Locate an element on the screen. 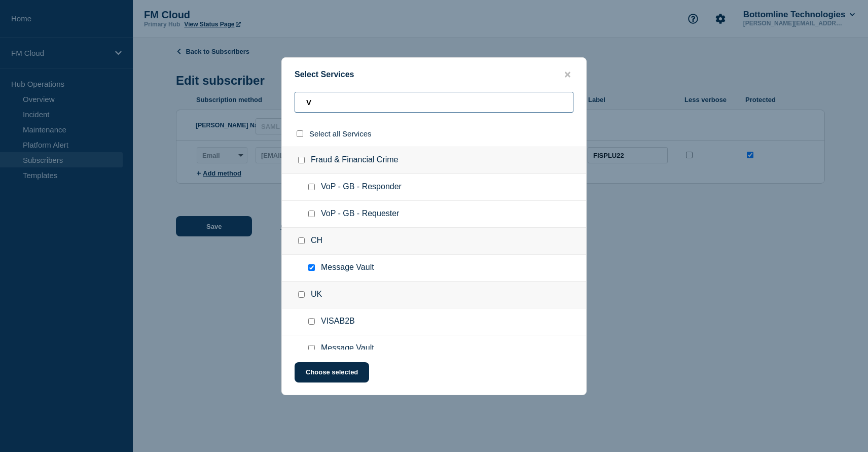  input: UK checkbox is located at coordinates (301, 294).